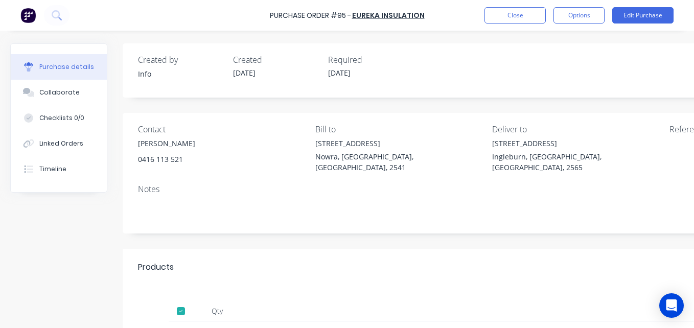 The width and height of the screenshot is (694, 328). I want to click on button: Edit Purchase, so click(643, 15).